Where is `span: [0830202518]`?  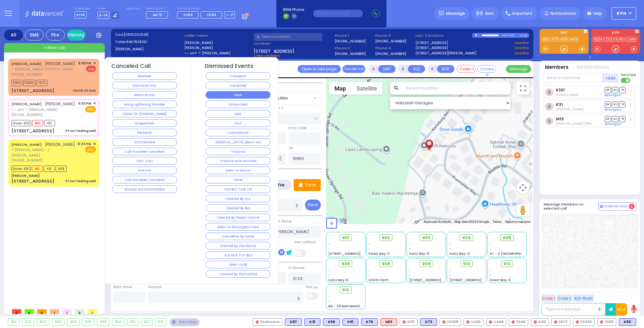
span: [0830202518] is located at coordinates (136, 34).